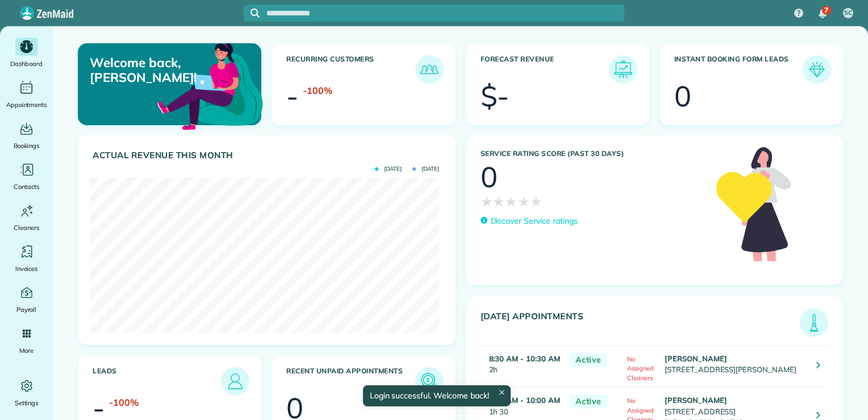 Image resolution: width=868 pixels, height=420 pixels. Describe the element at coordinates (27, 105) in the screenshot. I see `span: Appointments` at that location.